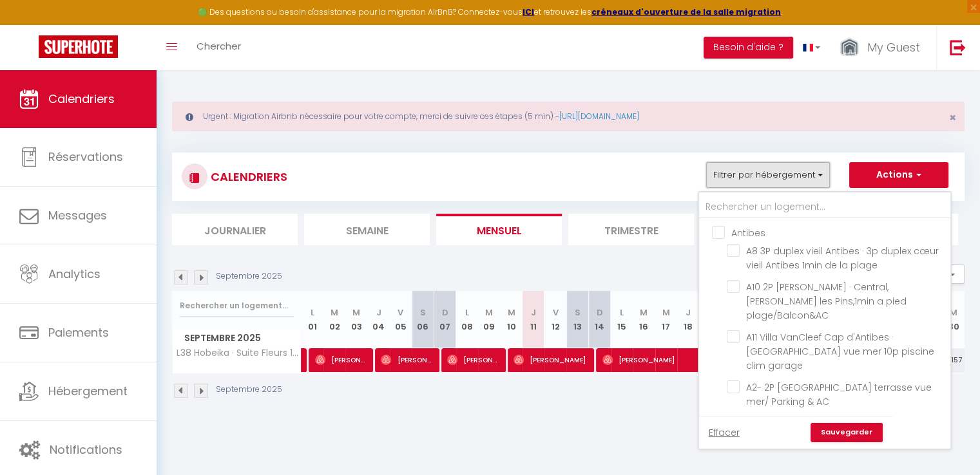 The width and height of the screenshot is (980, 475). I want to click on button: Besoin d'aide ?, so click(748, 48).